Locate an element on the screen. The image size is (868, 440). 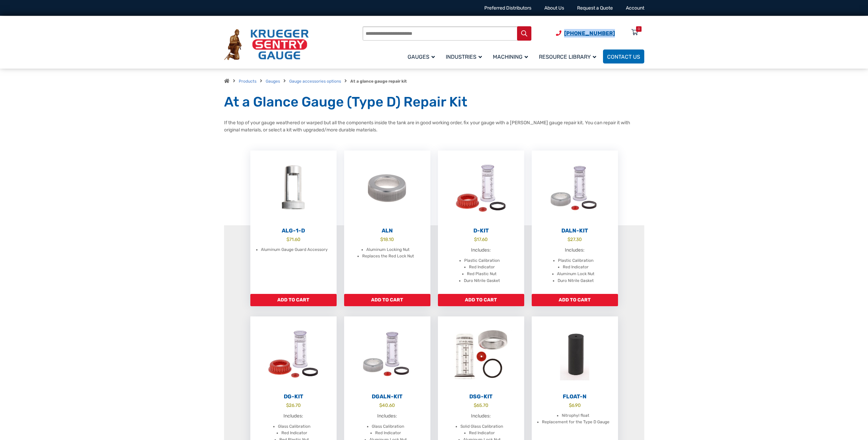
li: Replaces the Red Lock Nut is located at coordinates (388, 256).